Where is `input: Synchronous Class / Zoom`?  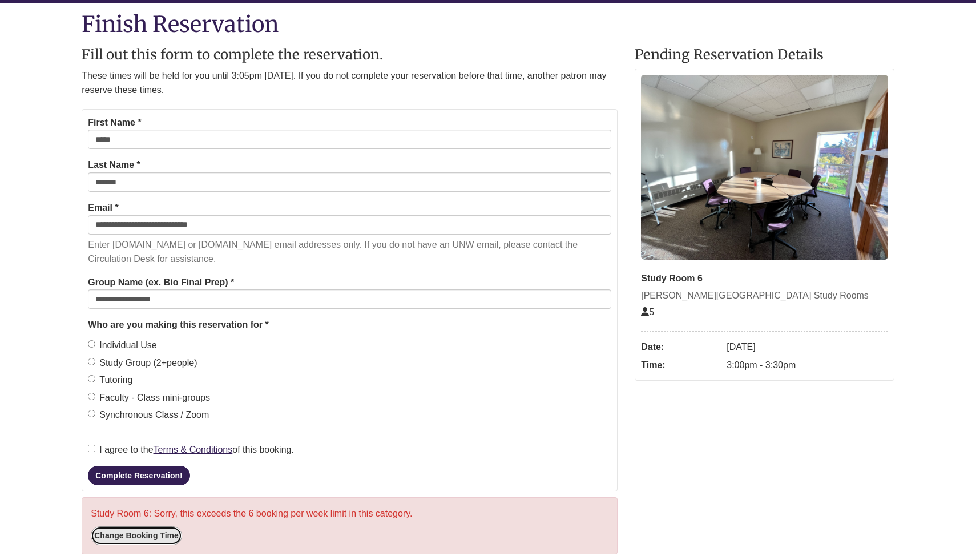
input: Synchronous Class / Zoom is located at coordinates (91, 413).